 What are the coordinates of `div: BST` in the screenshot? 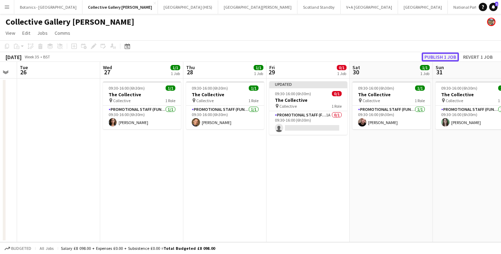 It's located at (47, 57).